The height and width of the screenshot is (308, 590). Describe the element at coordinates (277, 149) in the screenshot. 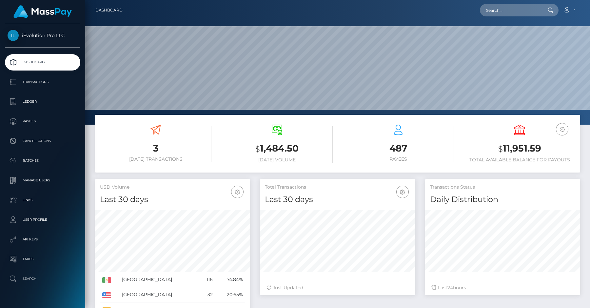

I see `h3: 1,484.50` at that location.